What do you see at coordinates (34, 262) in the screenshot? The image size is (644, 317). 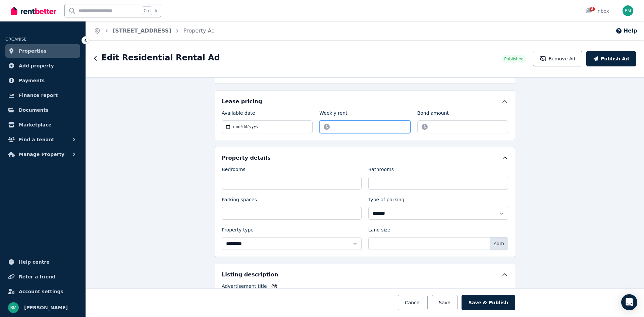 I see `span: Help centre` at bounding box center [34, 262].